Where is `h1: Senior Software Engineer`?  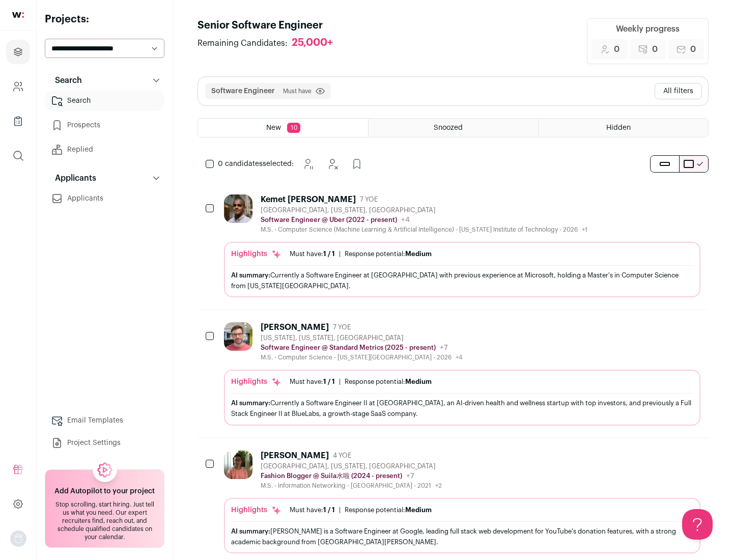 h1: Senior Software Engineer is located at coordinates (270, 25).